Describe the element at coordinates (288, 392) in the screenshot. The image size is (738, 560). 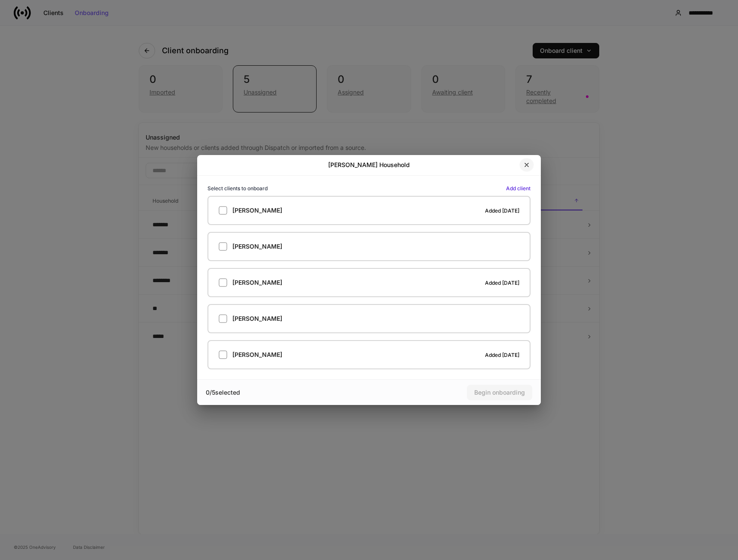
I see `div: 0 / 5 selected` at that location.